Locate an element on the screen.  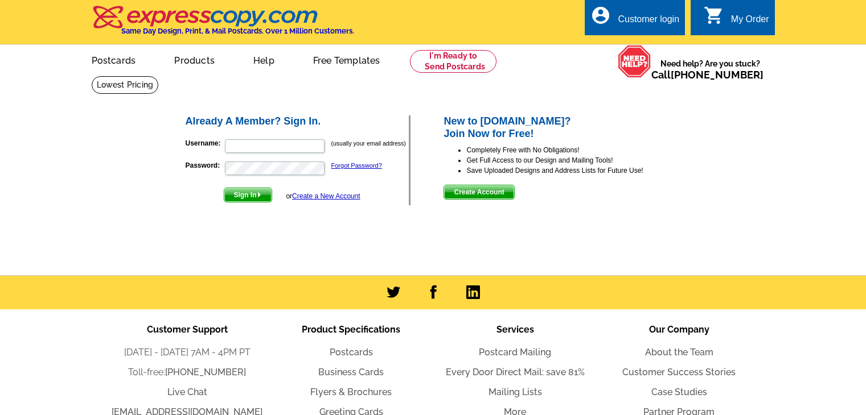
span: Create Account is located at coordinates (479, 192).